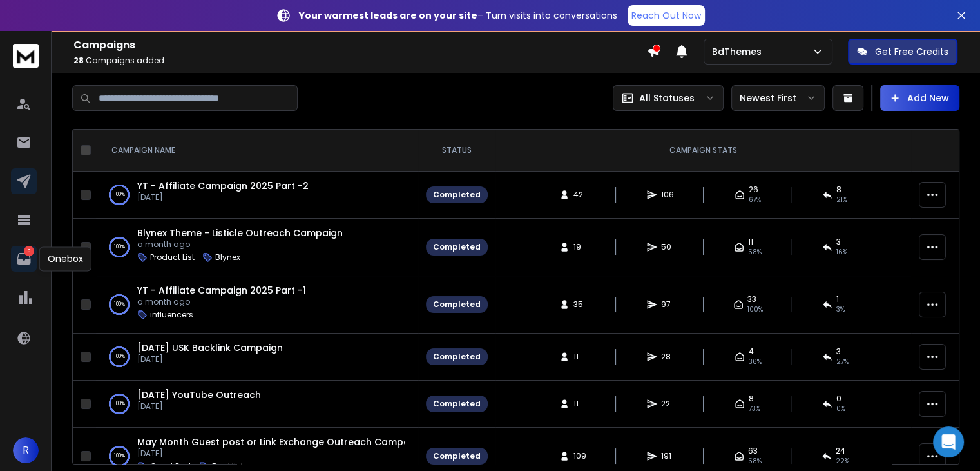  I want to click on span: 191, so click(668, 455).